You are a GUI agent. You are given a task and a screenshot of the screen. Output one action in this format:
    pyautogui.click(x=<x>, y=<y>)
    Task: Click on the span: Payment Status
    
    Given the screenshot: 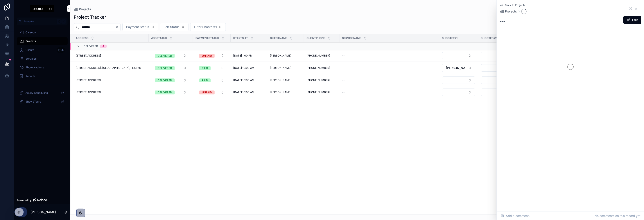 What is the action you would take?
    pyautogui.click(x=138, y=27)
    